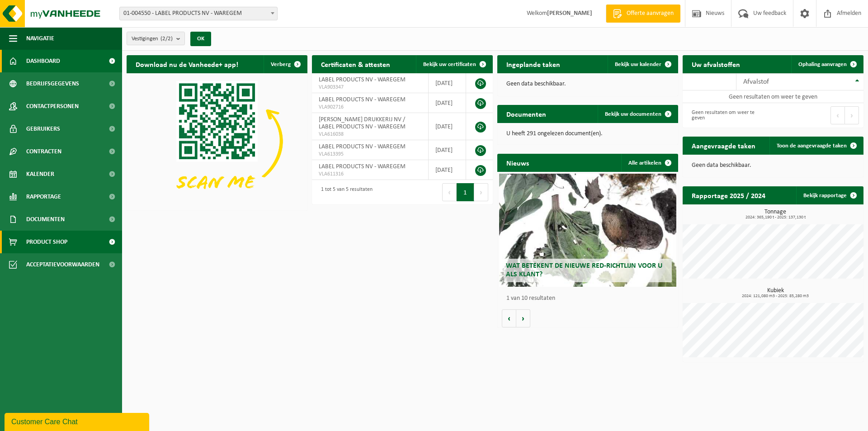 The height and width of the screenshot is (431, 868). Describe the element at coordinates (509, 318) in the screenshot. I see `button: Vorige` at that location.